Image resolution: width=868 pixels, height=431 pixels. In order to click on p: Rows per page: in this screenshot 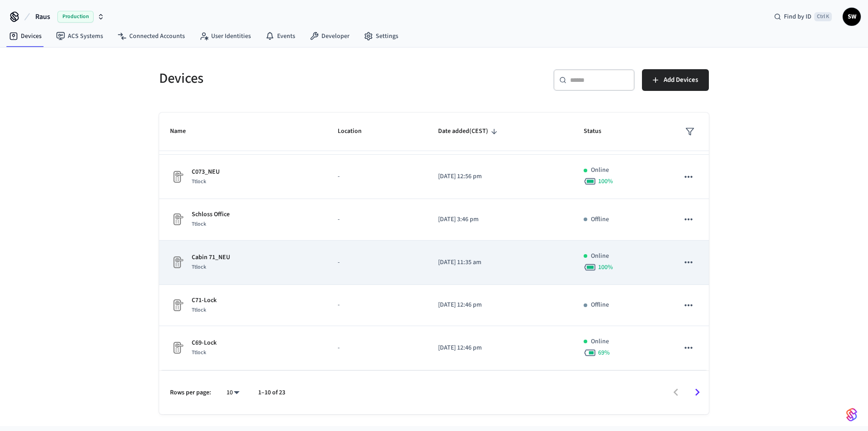, I will do `click(190, 392)`.